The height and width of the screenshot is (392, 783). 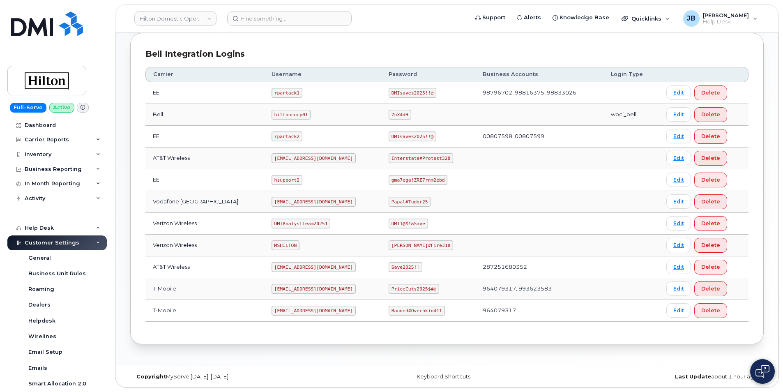 I want to click on span: Quicklinks, so click(x=646, y=18).